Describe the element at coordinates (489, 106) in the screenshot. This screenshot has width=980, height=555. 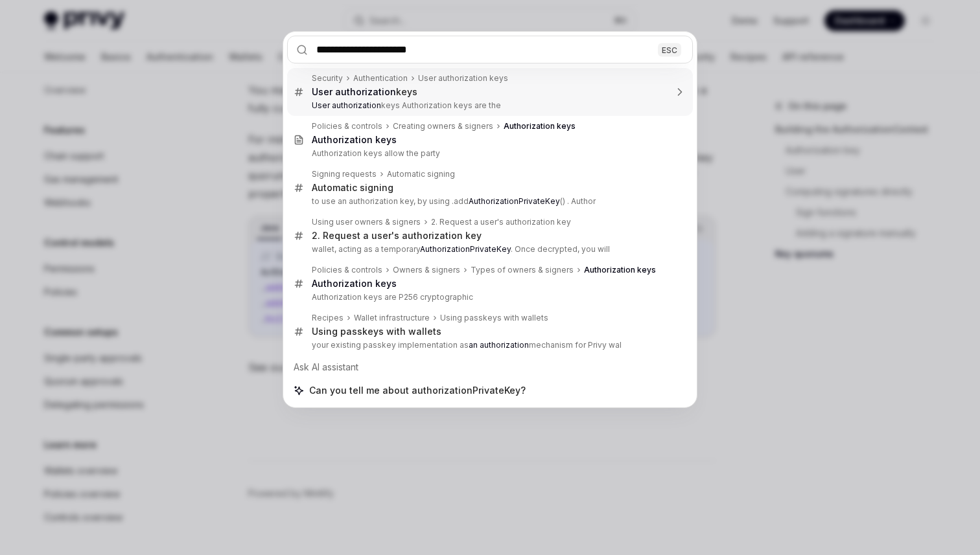
I see `p: keys Authorization keys are the` at that location.